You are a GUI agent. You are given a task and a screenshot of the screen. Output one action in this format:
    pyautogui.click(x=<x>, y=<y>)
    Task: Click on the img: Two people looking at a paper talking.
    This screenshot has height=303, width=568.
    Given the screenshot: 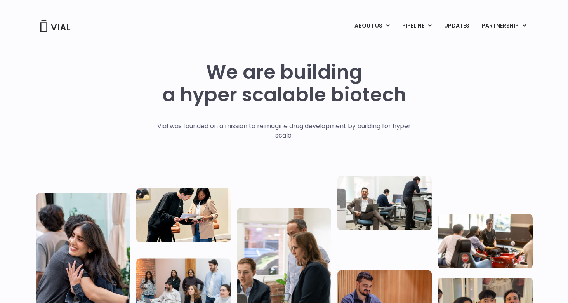 What is the action you would take?
    pyautogui.click(x=183, y=215)
    